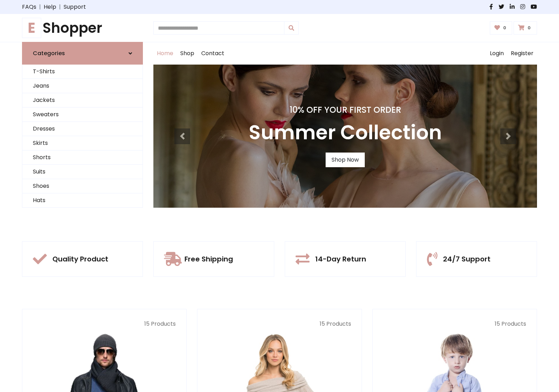 The image size is (559, 392). What do you see at coordinates (341, 259) in the screenshot?
I see `h5: 14-Day Return` at bounding box center [341, 259].